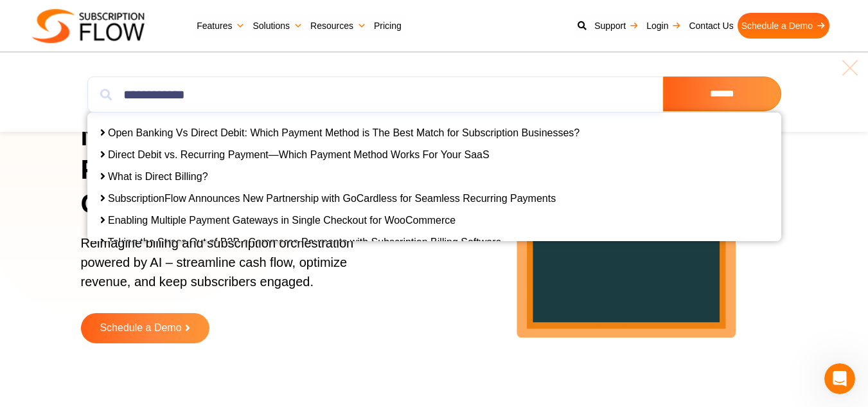 Image resolution: width=868 pixels, height=407 pixels. What do you see at coordinates (388, 26) in the screenshot?
I see `a: Pricing` at bounding box center [388, 26].